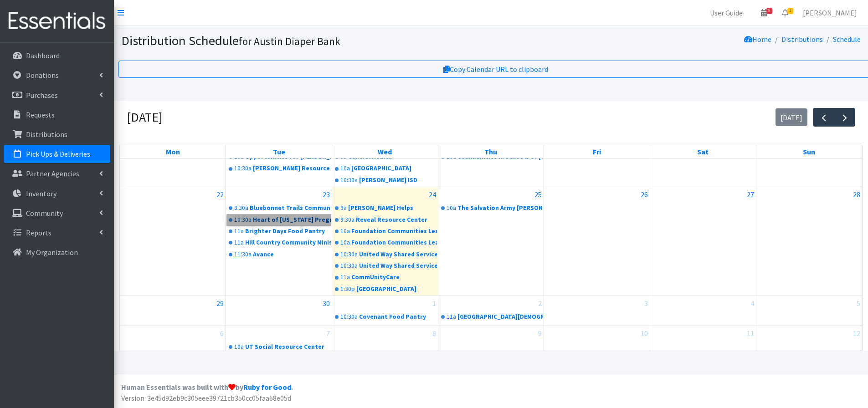 Image resolution: width=868 pixels, height=408 pixels. What do you see at coordinates (703, 241) in the screenshot?
I see `td: September 27, 2025` at bounding box center [703, 241].